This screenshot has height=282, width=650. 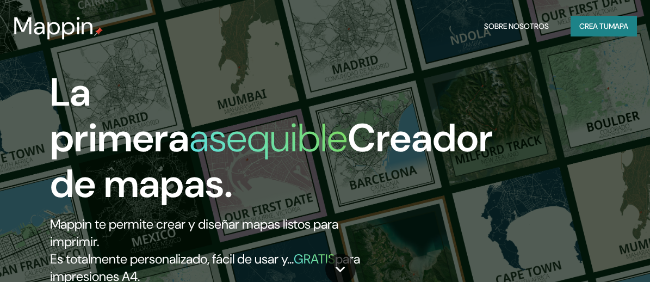 What do you see at coordinates (120, 115) in the screenshot?
I see `font: La primera` at bounding box center [120, 115].